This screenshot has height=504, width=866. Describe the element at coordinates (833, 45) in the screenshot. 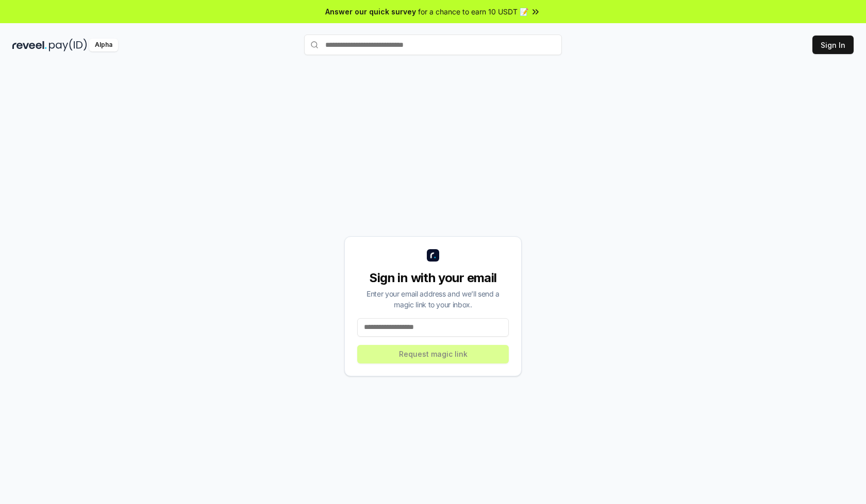

I see `button: Sign In` at that location.